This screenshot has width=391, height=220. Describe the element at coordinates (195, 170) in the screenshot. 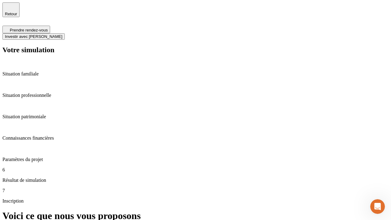

I see `p: 6` at that location.